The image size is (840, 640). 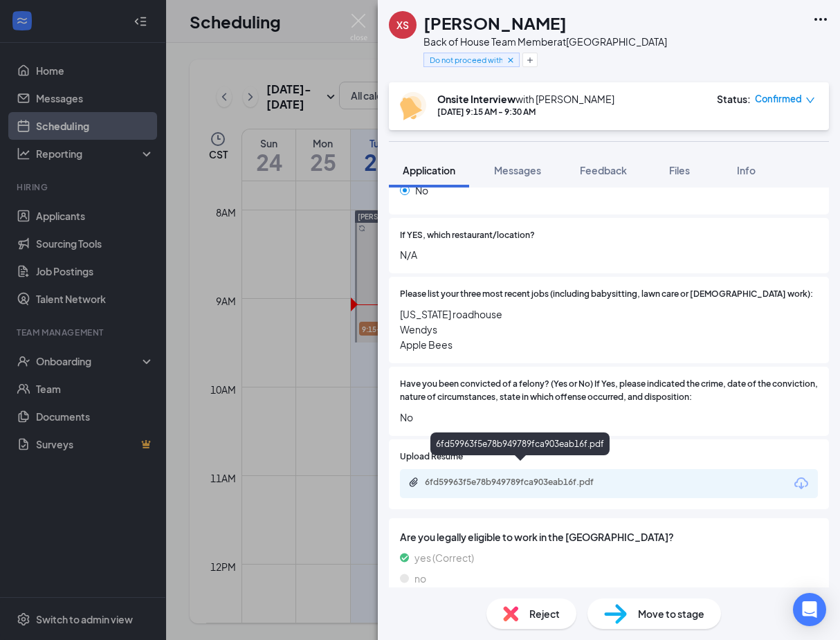 What do you see at coordinates (671, 614) in the screenshot?
I see `span: Move to stage` at bounding box center [671, 614].